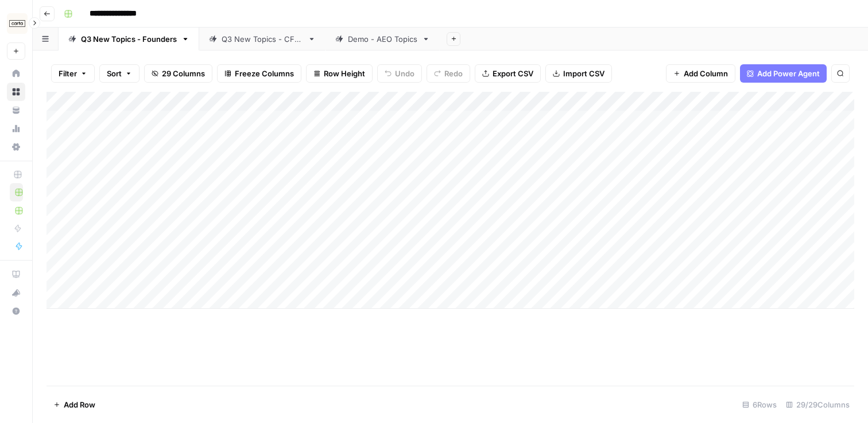  I want to click on div: 29/29 Columns, so click(818, 405).